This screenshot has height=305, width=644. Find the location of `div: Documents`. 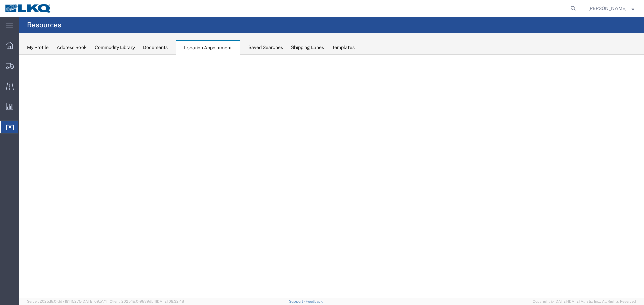

div: Documents is located at coordinates (155, 47).